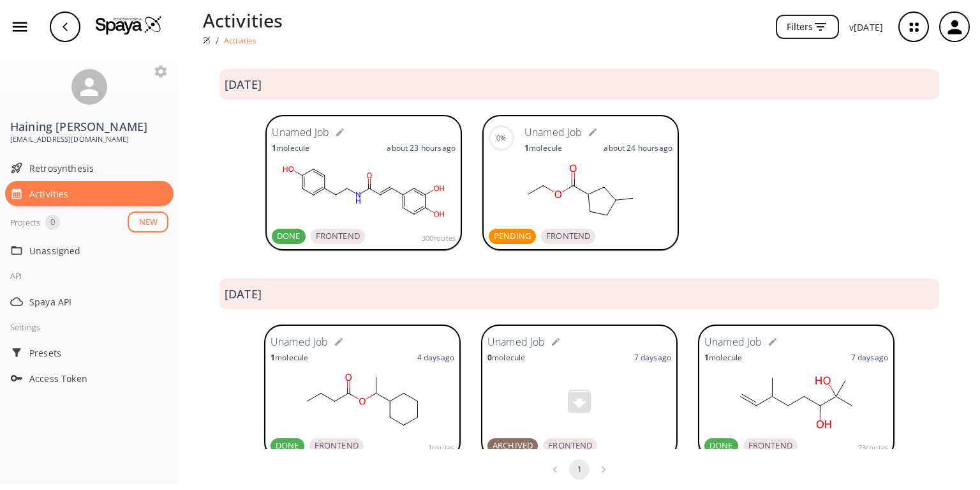 This screenshot has height=490, width=980. What do you see at coordinates (25, 222) in the screenshot?
I see `div: Projects` at bounding box center [25, 222].